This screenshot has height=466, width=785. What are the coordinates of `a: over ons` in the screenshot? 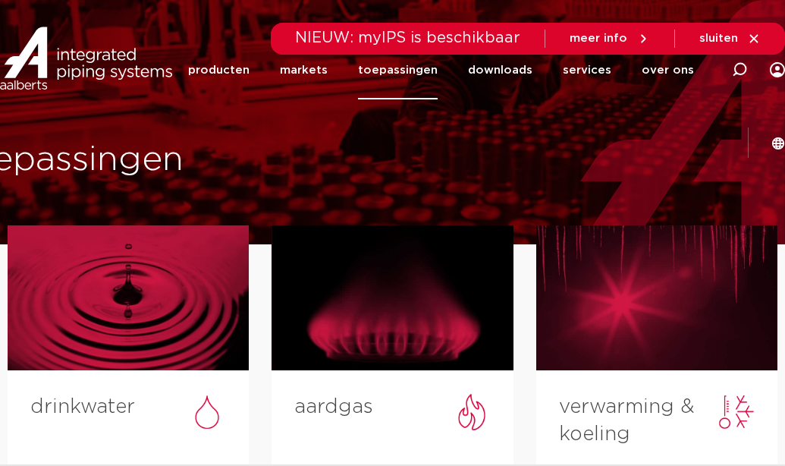 It's located at (668, 70).